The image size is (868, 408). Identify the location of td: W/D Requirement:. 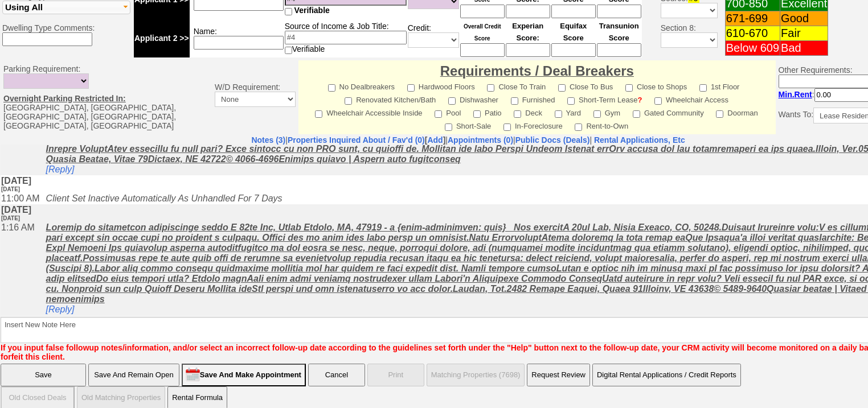
(255, 97).